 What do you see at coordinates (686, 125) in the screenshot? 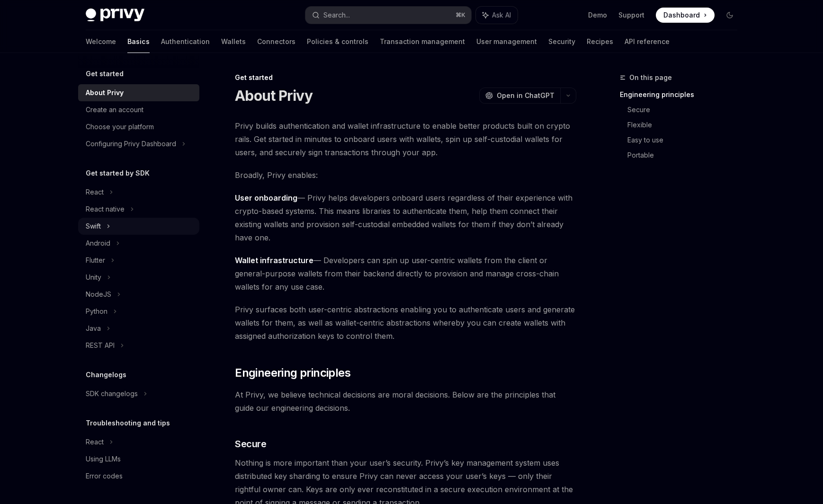
I see `a: Flexible` at bounding box center [686, 125].